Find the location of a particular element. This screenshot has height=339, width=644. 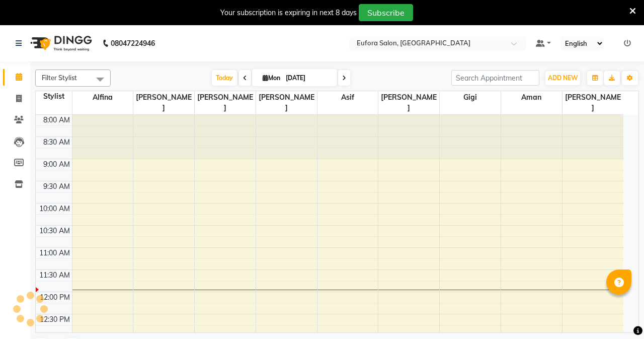

span: Alfina is located at coordinates (103, 97).